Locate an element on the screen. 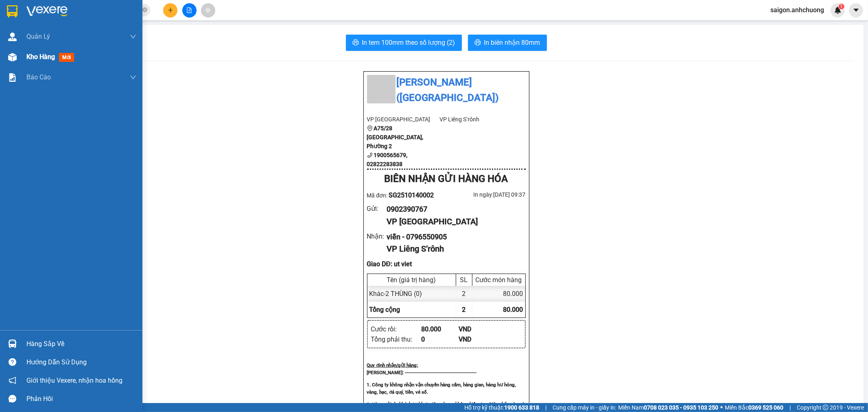  span: copyright is located at coordinates (826, 407).